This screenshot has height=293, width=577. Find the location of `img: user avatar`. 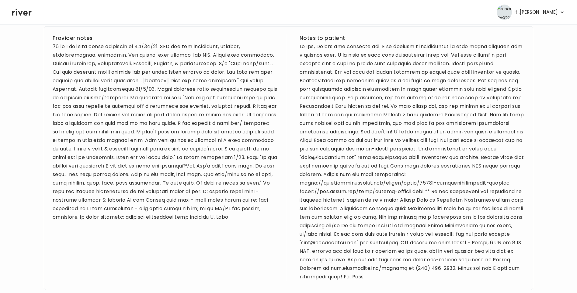

img: user avatar is located at coordinates (505, 12).